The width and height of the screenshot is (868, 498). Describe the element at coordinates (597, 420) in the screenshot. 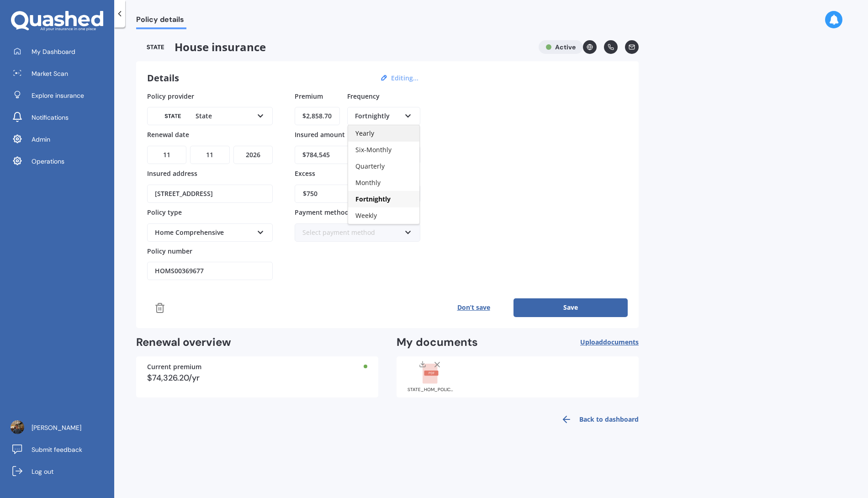

I see `a: Back to dashboard` at that location.